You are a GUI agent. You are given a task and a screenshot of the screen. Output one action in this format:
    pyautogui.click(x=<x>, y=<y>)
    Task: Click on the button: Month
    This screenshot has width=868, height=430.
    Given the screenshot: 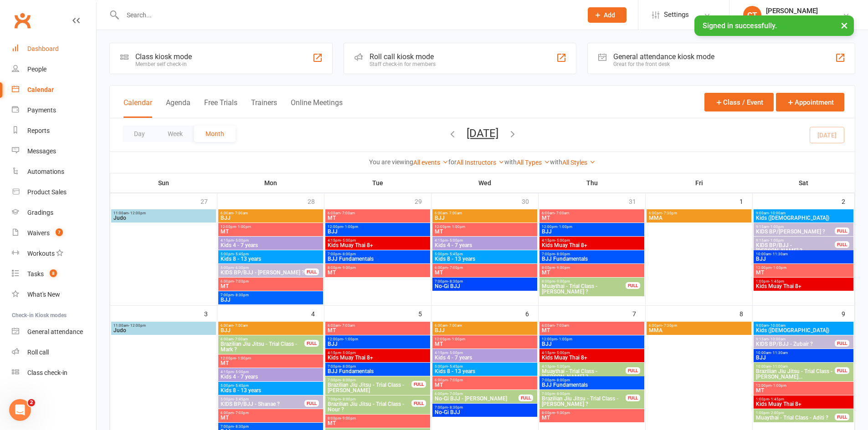 What is the action you would take?
    pyautogui.click(x=215, y=134)
    